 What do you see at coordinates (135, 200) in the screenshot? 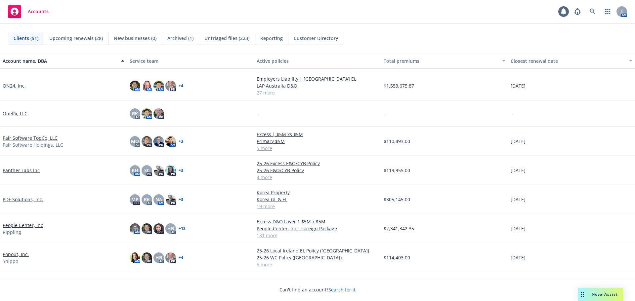
I see `span: MP` at bounding box center [135, 200].